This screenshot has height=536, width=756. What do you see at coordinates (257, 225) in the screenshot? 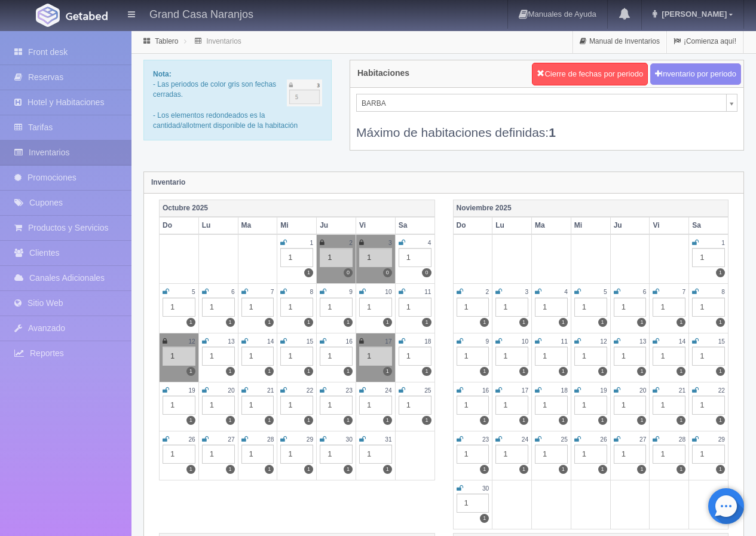
I see `th: Ma` at bounding box center [257, 225].